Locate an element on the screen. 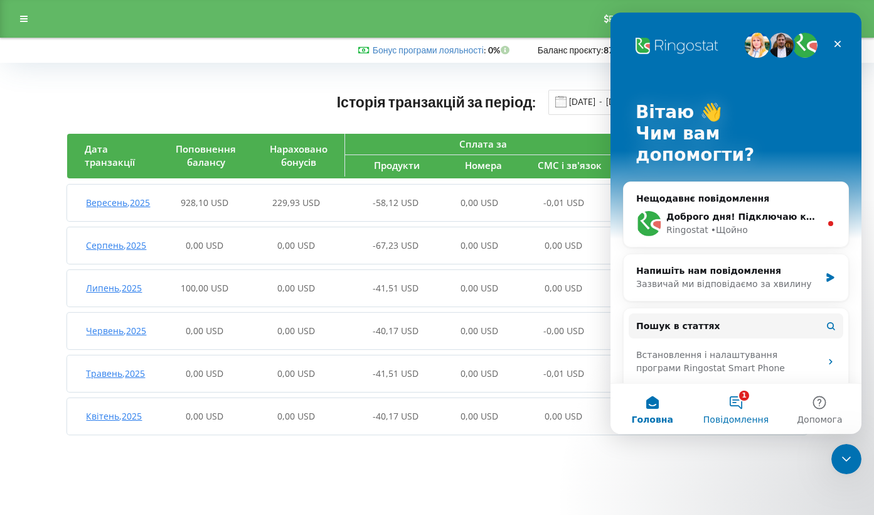  span: Баланс проєкту: is located at coordinates (570, 50).